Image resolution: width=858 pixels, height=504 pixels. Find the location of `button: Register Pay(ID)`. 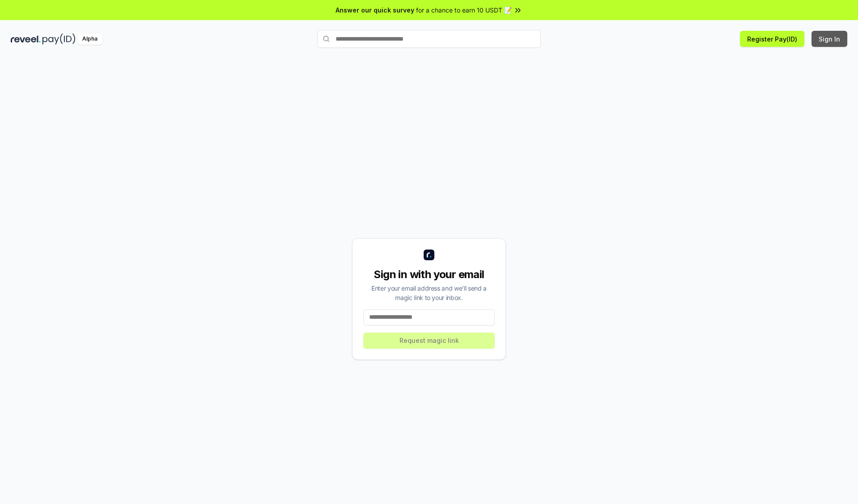

button: Register Pay(ID) is located at coordinates (772, 39).